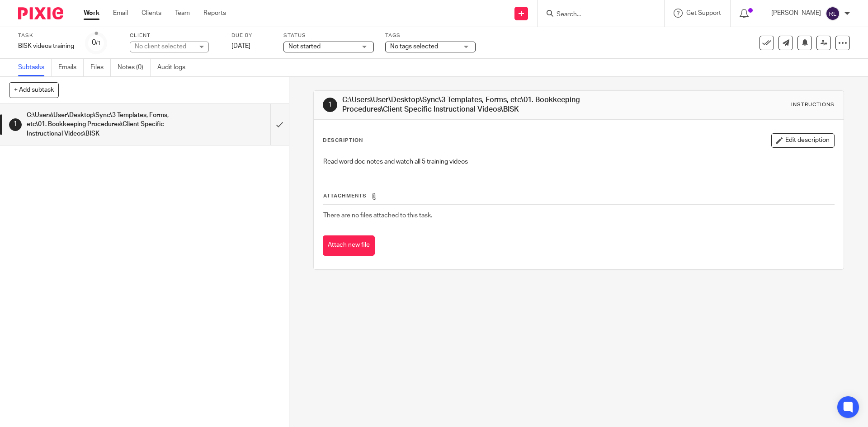 The width and height of the screenshot is (868, 427). What do you see at coordinates (35, 68) in the screenshot?
I see `a: Subtasks` at bounding box center [35, 68].